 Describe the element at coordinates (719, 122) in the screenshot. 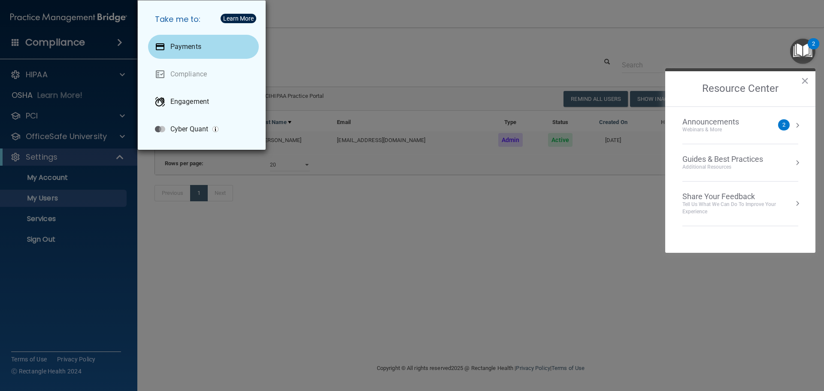

I see `div: Announcements` at that location.